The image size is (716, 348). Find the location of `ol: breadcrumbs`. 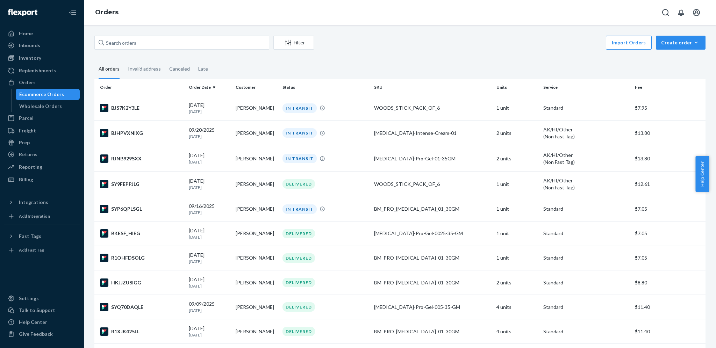

ol: breadcrumbs is located at coordinates (107, 13).